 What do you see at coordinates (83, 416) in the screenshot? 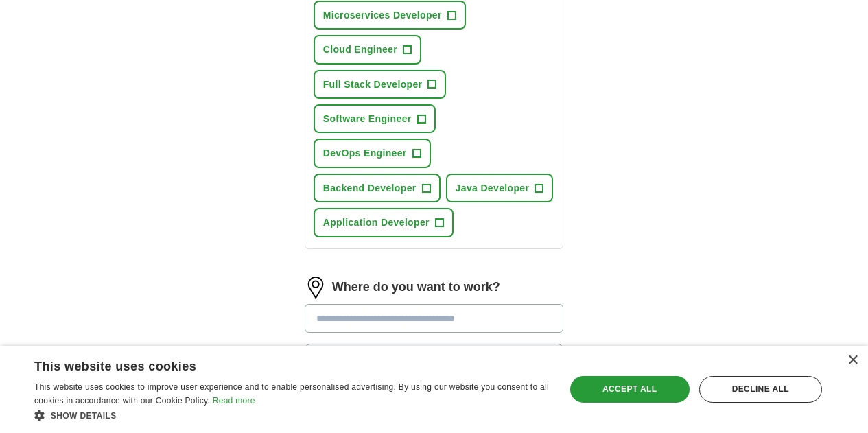
I see `span: Show details` at bounding box center [83, 416].